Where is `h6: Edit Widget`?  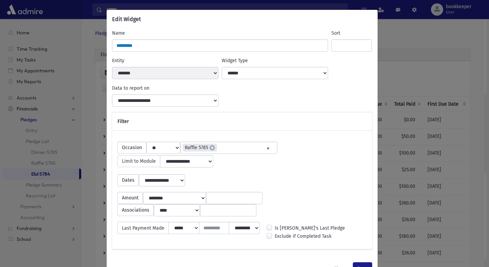
h6: Edit Widget is located at coordinates (126, 19).